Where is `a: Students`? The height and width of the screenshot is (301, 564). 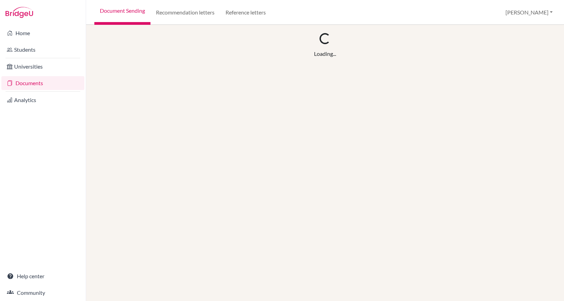 a: Students is located at coordinates (43, 50).